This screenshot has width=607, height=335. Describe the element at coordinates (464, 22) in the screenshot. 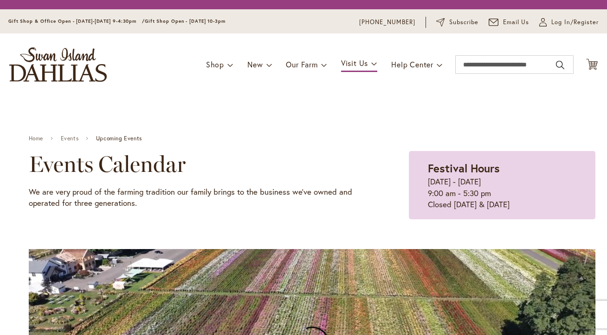

I see `span: Subscribe` at that location.